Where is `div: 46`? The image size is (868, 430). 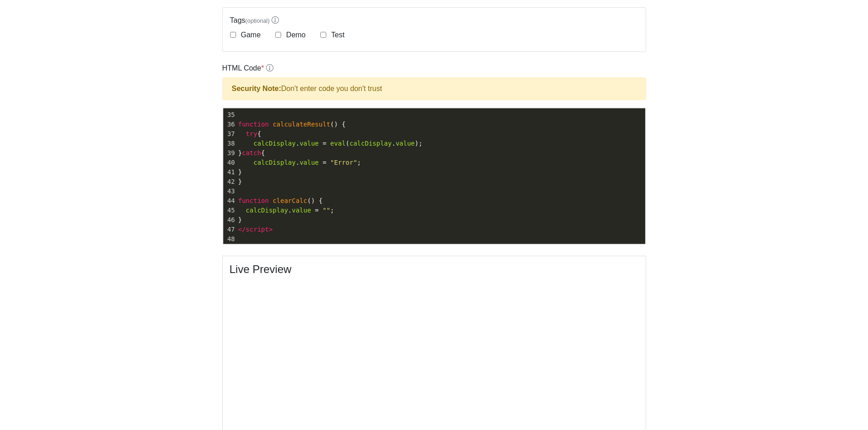 div: 46 is located at coordinates (229, 220).